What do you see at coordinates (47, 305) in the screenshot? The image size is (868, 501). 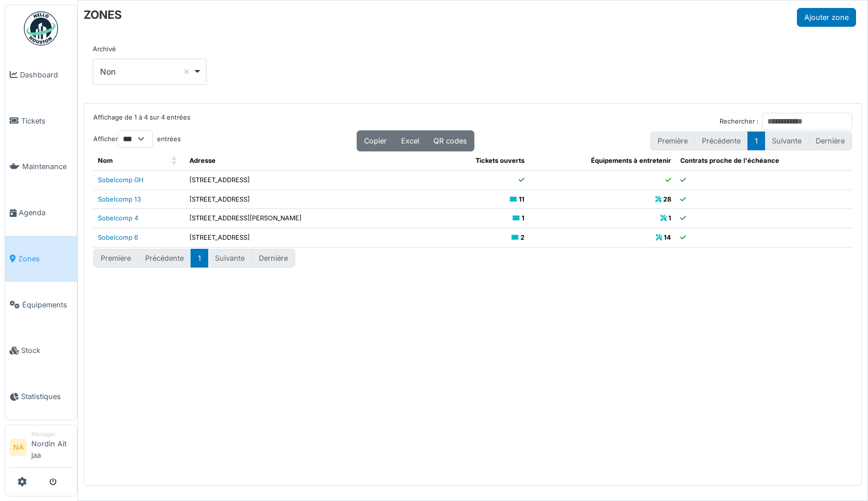 I see `span: Équipements` at bounding box center [47, 305].